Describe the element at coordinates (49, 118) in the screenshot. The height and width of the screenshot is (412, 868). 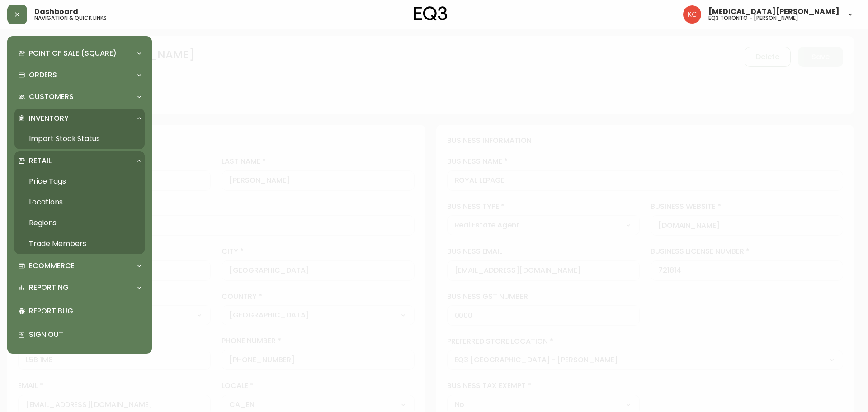
I see `p: Inventory` at that location.